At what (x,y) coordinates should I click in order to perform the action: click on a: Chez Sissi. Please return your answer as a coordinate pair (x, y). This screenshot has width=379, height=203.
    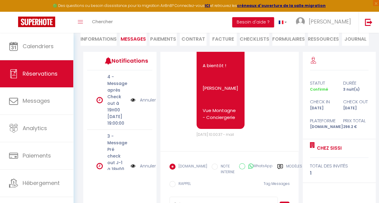
    Looking at the image, I should click on (328, 148).